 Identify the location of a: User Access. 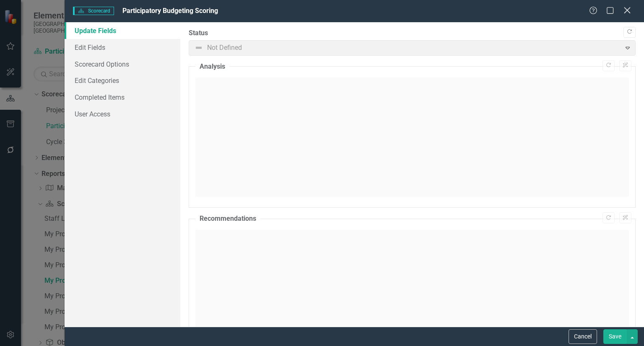
(123, 114).